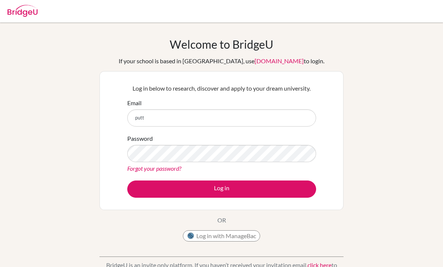 The height and width of the screenshot is (267, 443). I want to click on a: Forgot your password?, so click(154, 168).